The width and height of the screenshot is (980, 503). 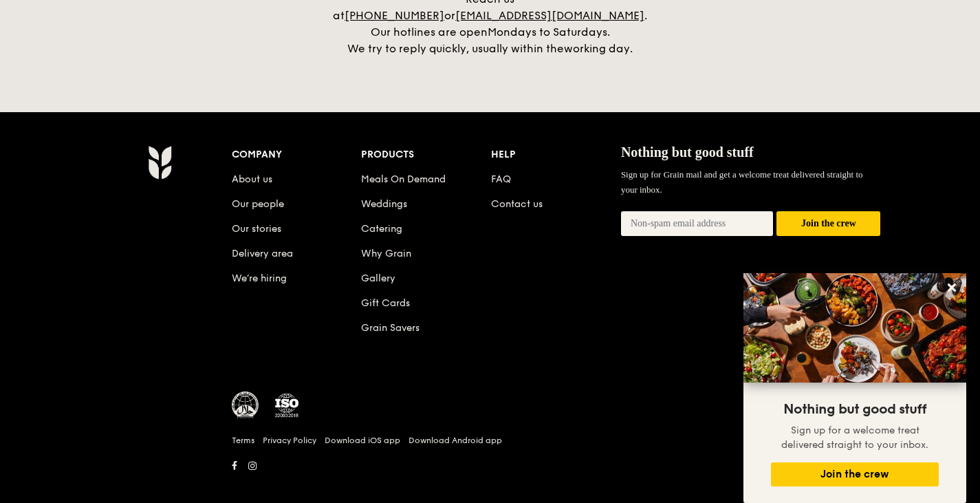 What do you see at coordinates (548, 32) in the screenshot?
I see `span: Mondays to Saturdays.` at bounding box center [548, 32].